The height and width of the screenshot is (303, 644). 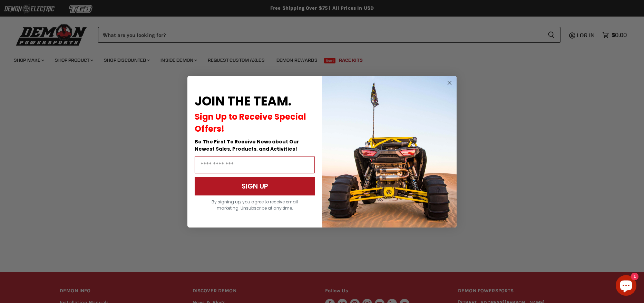 What do you see at coordinates (251, 122) in the screenshot?
I see `span: Sign Up to Receive Special Offers!` at bounding box center [251, 122].